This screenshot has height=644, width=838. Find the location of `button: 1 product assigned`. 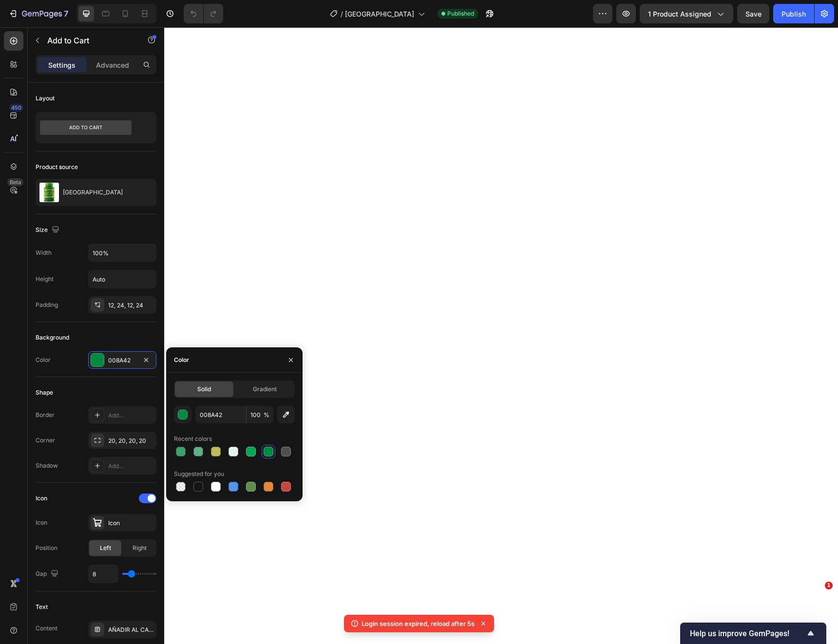

button: 1 product assigned is located at coordinates (686, 14).